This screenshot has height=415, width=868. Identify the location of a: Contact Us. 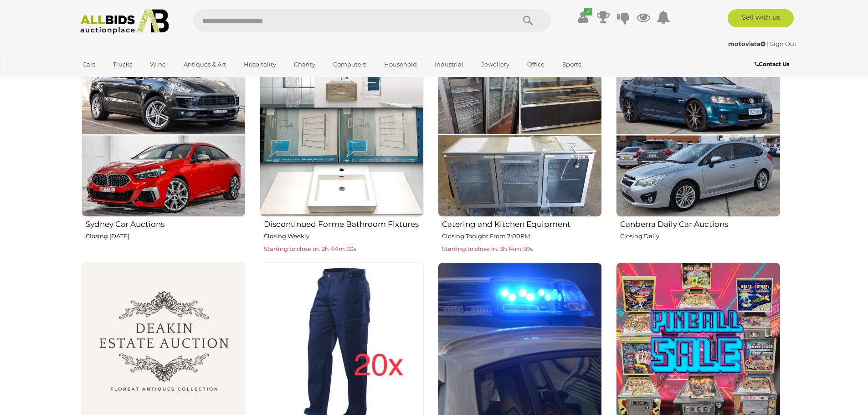
(773, 65).